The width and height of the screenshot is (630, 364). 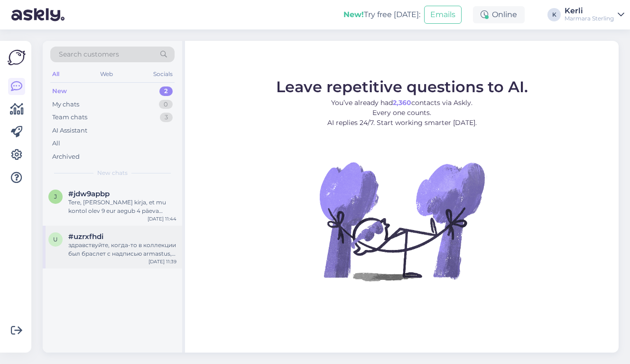 What do you see at coordinates (113, 172) in the screenshot?
I see `span: New chats` at bounding box center [113, 172].